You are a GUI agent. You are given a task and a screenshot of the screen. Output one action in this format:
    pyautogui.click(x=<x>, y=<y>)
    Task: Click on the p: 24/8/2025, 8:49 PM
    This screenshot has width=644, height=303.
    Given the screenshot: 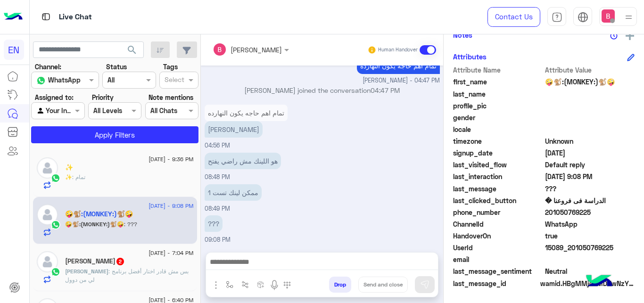 What is the action you would take?
    pyautogui.click(x=233, y=192)
    